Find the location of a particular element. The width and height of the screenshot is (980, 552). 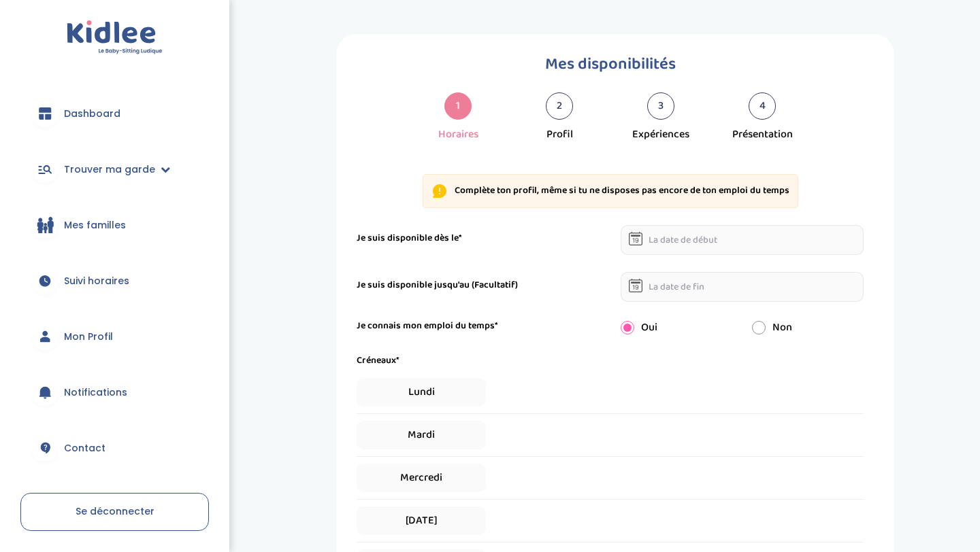

a: Suivi horaires is located at coordinates (115, 281).